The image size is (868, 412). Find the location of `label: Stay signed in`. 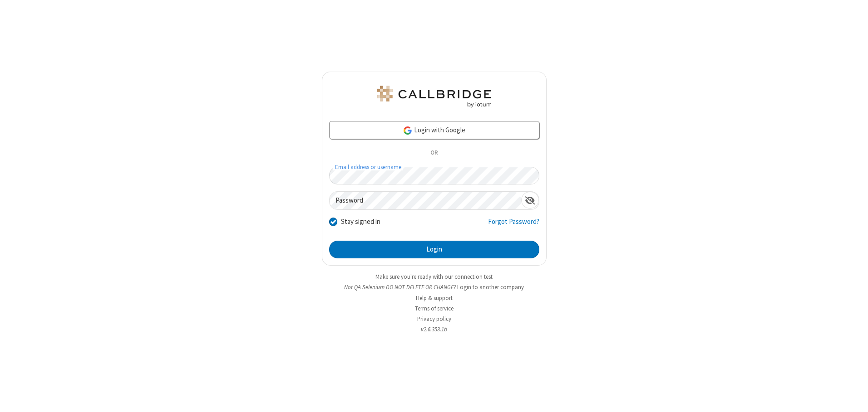

label: Stay signed in is located at coordinates (360, 222).